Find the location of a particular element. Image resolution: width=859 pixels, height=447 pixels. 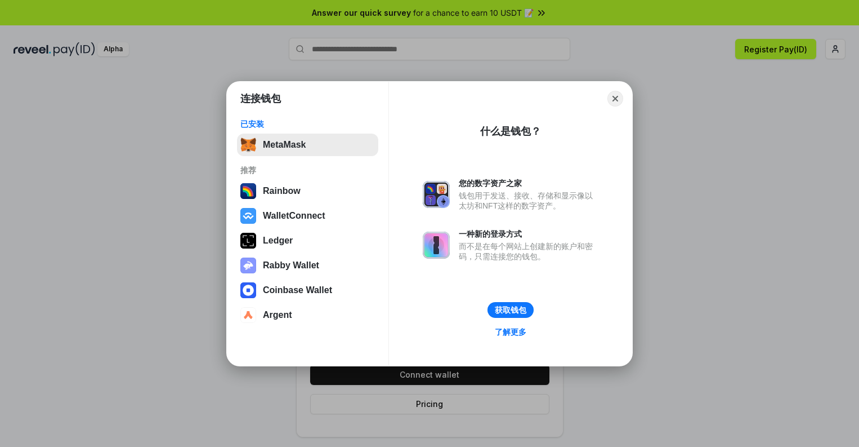

button: Coinbase Wallet is located at coordinates (307, 290).